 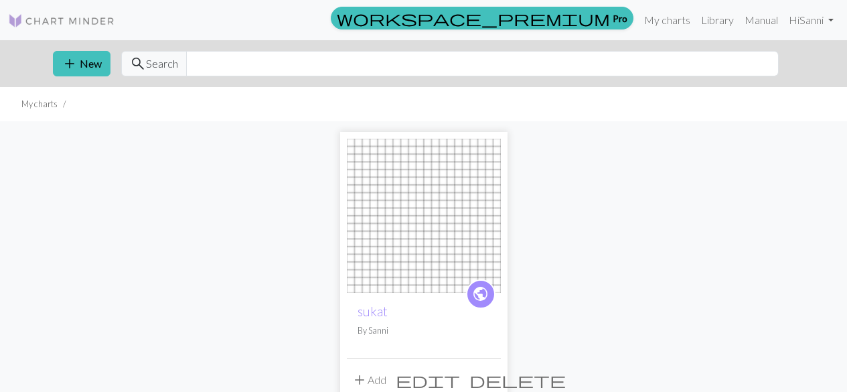 I want to click on span: workspace_premium, so click(x=473, y=18).